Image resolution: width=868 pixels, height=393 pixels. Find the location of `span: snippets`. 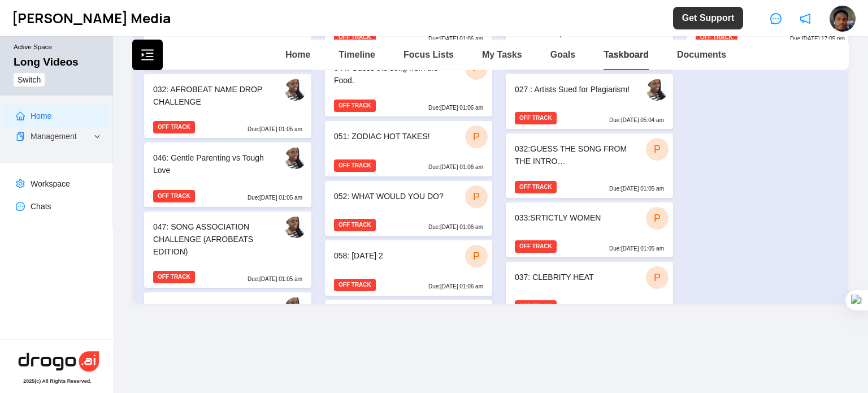

span: snippets is located at coordinates (21, 136).